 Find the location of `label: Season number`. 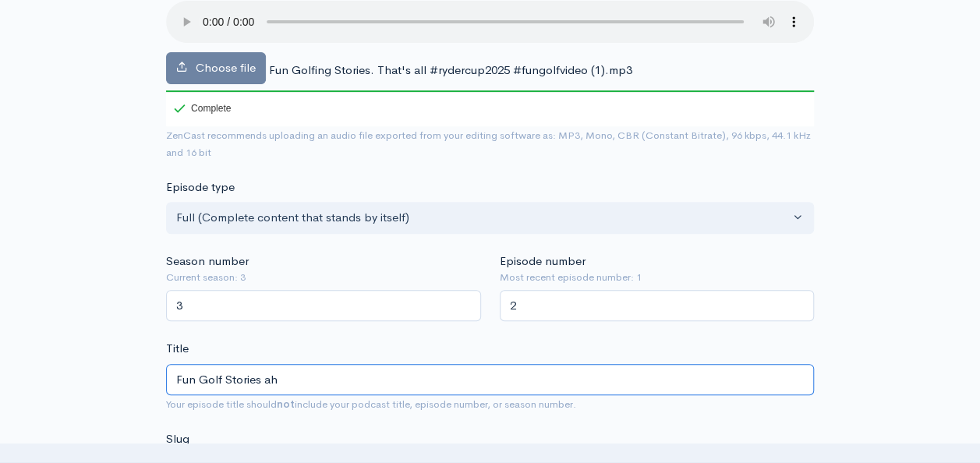

label: Season number is located at coordinates (207, 261).